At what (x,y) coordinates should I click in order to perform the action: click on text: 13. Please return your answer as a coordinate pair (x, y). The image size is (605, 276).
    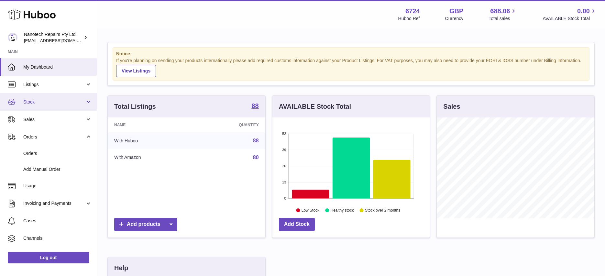
    Looking at the image, I should click on (284, 182).